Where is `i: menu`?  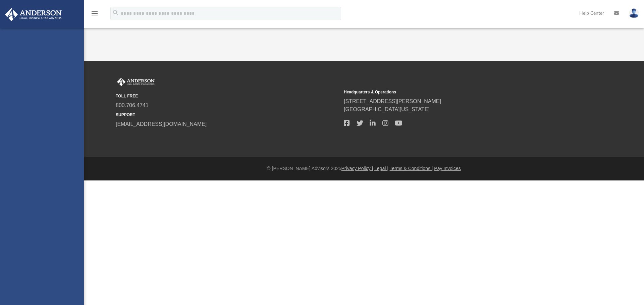 i: menu is located at coordinates (95, 13).